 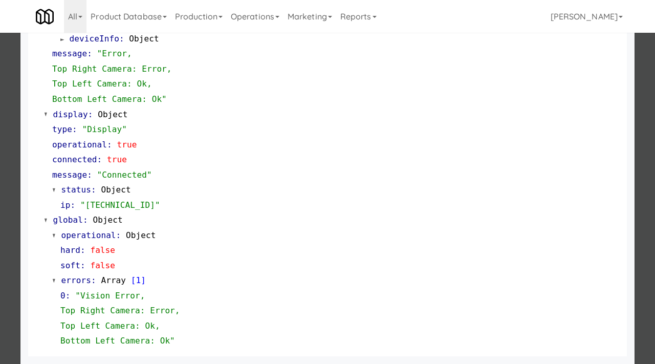 I want to click on span: "Error, Top Right Camera: Error, Top Left Camera: Ok, Bottom Left Camera: Ok", so click(x=112, y=76).